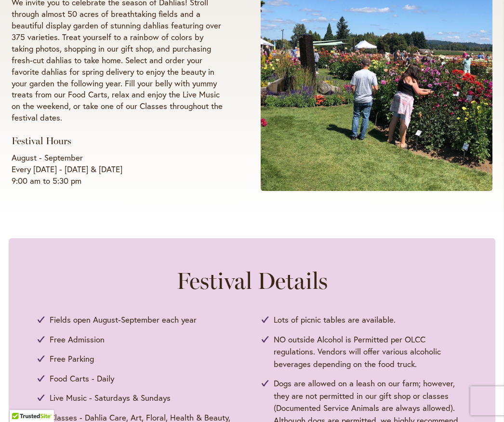 Image resolution: width=504 pixels, height=422 pixels. What do you see at coordinates (118, 141) in the screenshot?
I see `h3: Festival Hours` at bounding box center [118, 141].